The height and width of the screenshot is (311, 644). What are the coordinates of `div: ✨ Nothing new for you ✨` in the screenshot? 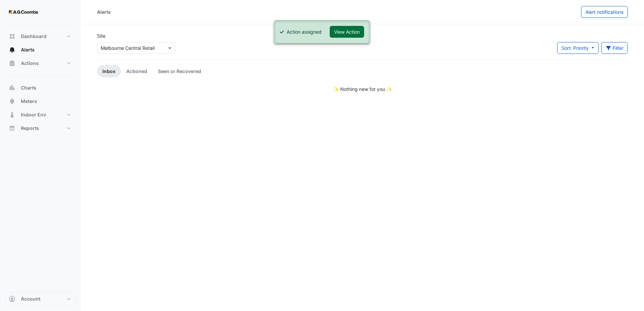 It's located at (363, 89).